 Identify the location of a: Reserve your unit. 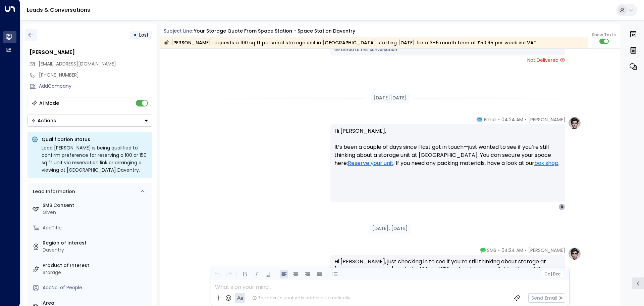
(371, 163).